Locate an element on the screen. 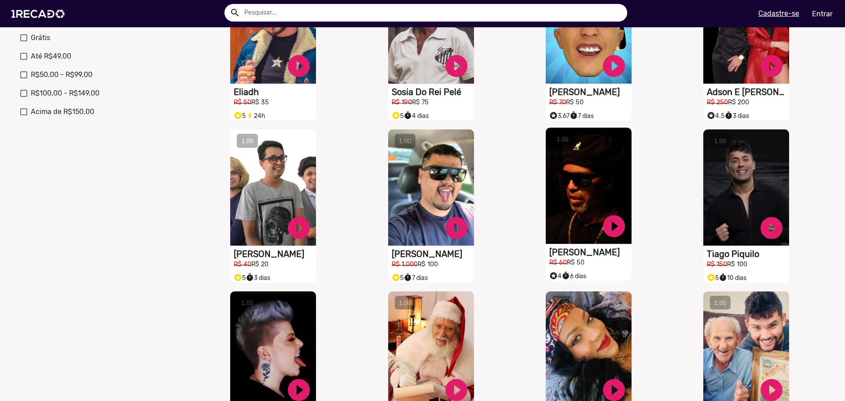 The width and height of the screenshot is (845, 401). span: 10 dias is located at coordinates (732, 278).